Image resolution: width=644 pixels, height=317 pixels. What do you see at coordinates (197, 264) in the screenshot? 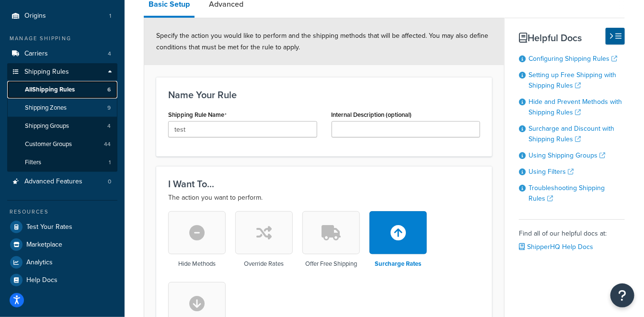
I see `h3: Hide Methods` at bounding box center [197, 264].